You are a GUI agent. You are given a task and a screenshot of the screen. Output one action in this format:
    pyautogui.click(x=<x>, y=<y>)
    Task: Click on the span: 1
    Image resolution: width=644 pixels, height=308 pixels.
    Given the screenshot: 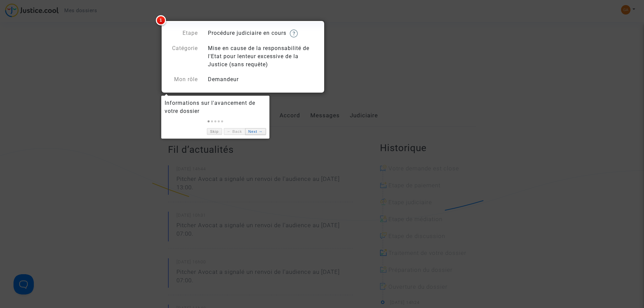 What is the action you would take?
    pyautogui.click(x=161, y=20)
    